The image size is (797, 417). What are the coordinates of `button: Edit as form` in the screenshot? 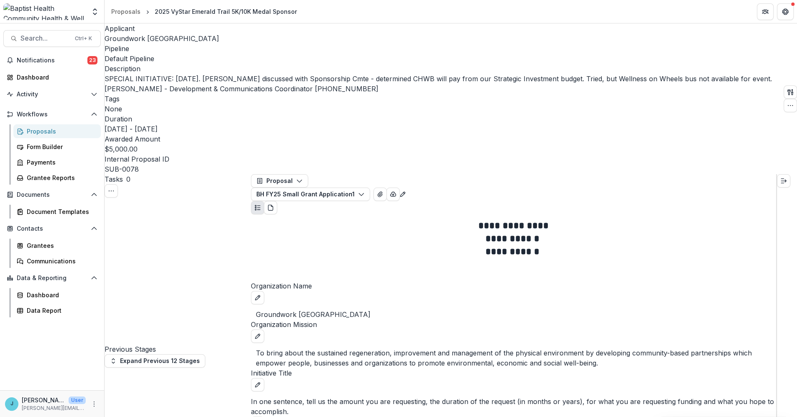 It's located at (403, 193).